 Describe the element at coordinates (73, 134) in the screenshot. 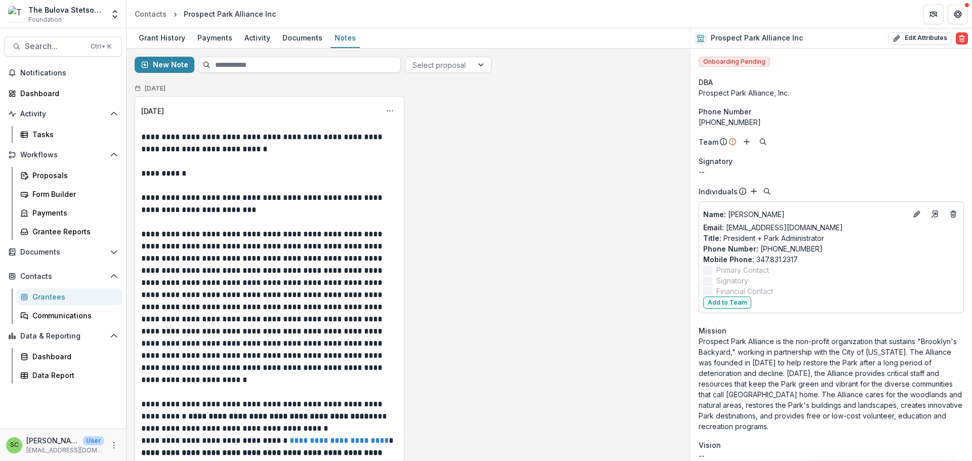

I see `div: Tasks` at that location.